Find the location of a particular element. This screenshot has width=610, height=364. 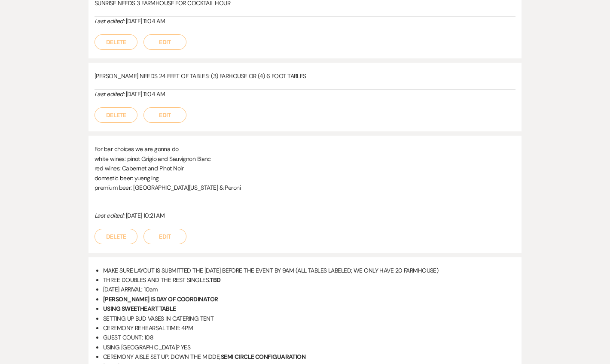

li: GUEST COUNT: 108 is located at coordinates (309, 337).